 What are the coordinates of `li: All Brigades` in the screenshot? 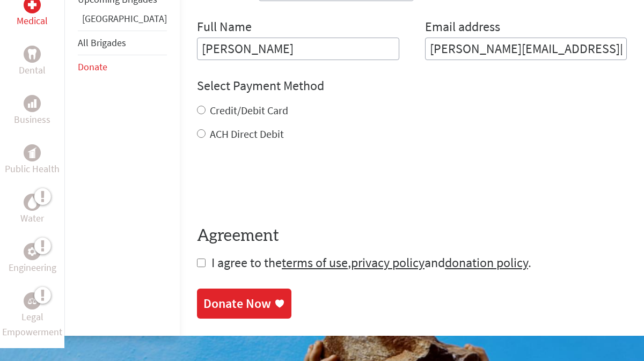 It's located at (123, 43).